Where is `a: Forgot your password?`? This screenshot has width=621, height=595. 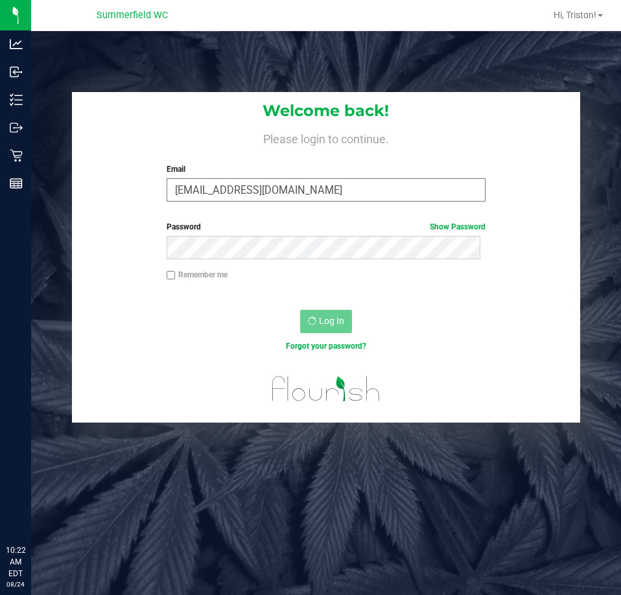 a: Forgot your password? is located at coordinates (326, 346).